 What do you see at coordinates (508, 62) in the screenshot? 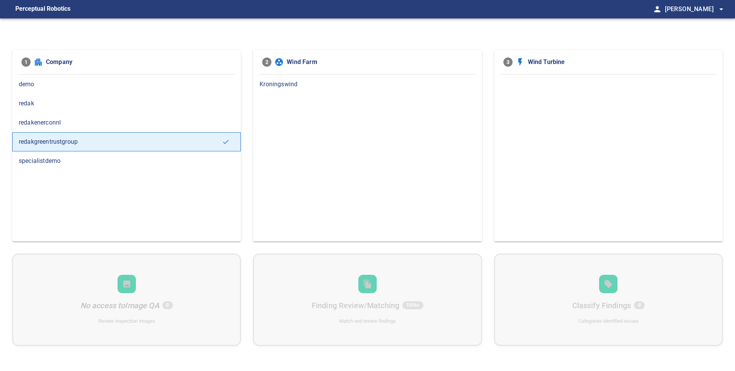
I see `span: 3` at bounding box center [508, 62].